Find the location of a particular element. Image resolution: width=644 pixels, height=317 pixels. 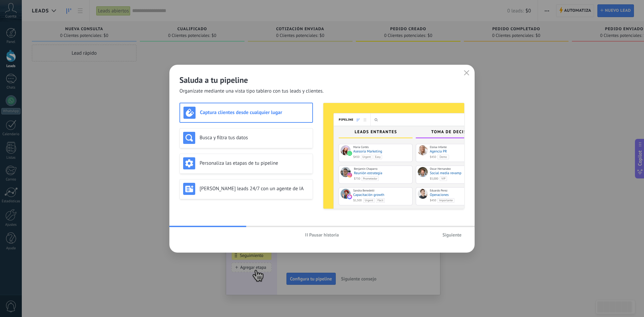

h3: Personaliza las etapas de tu pipeline is located at coordinates (254, 163).